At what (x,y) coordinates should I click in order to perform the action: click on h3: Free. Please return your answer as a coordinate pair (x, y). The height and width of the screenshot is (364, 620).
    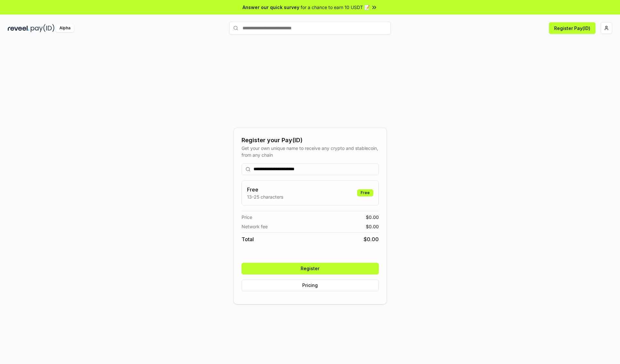
    Looking at the image, I should click on (265, 190).